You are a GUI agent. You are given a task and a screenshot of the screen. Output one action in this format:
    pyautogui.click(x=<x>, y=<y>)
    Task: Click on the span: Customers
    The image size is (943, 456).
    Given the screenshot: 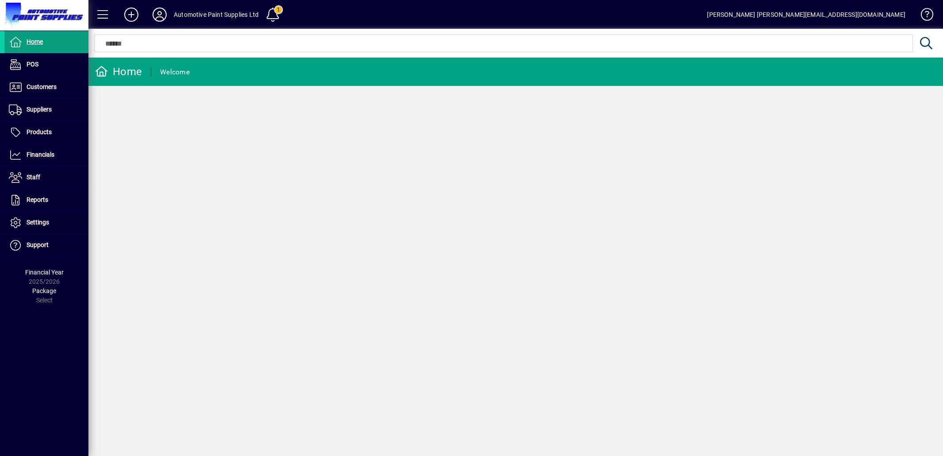 What is the action you would take?
    pyautogui.click(x=42, y=87)
    